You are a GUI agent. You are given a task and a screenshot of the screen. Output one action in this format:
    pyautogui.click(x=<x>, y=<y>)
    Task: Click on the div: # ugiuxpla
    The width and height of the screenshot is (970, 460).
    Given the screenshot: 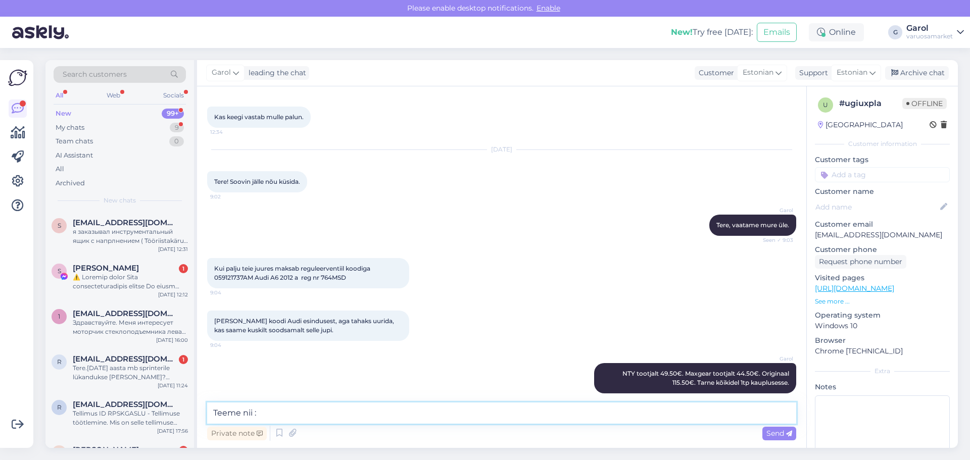 What is the action you would take?
    pyautogui.click(x=871, y=104)
    